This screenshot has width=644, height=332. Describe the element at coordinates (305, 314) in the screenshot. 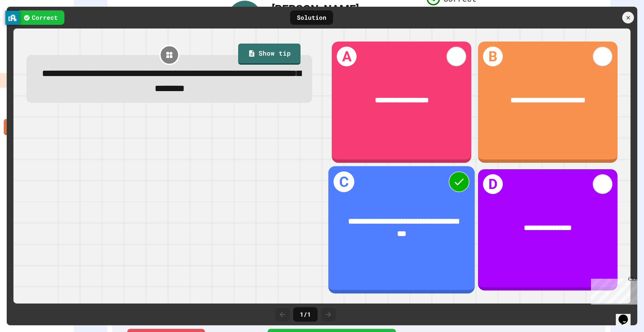

I see `div: 1 / 1` at that location.